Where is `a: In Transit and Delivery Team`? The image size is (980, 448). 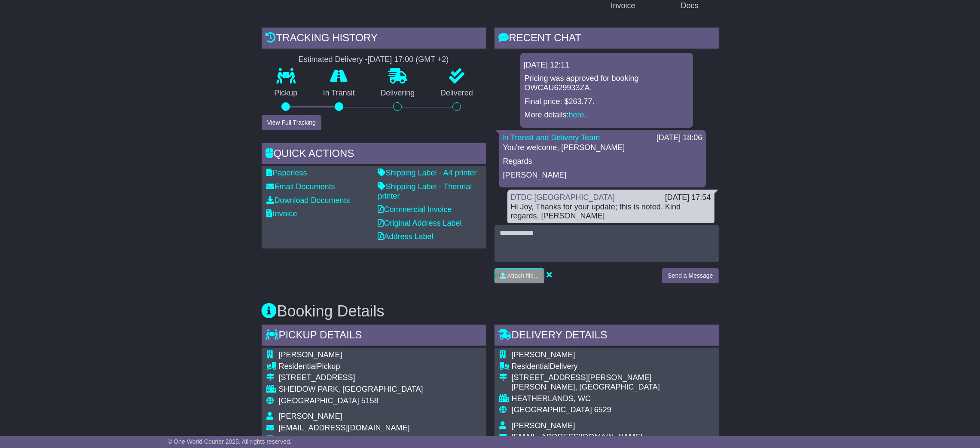 a: In Transit and Delivery Team is located at coordinates (551, 138).